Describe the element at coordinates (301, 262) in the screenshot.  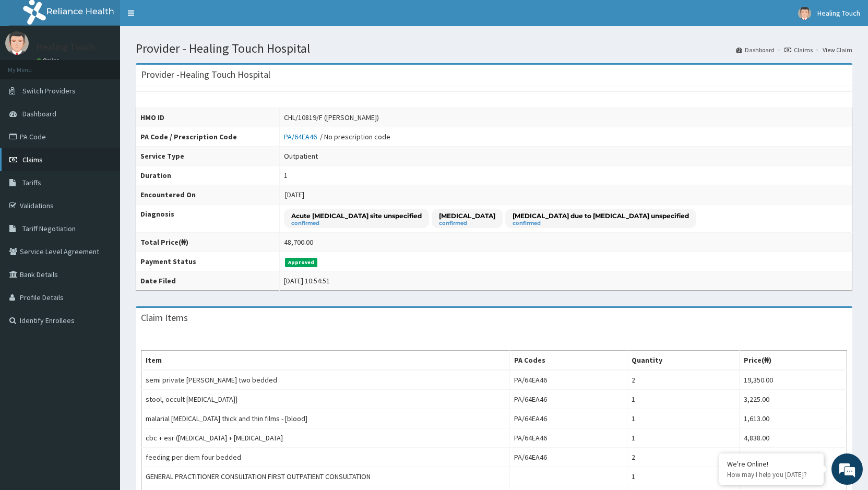
I see `span: Approved` at that location.